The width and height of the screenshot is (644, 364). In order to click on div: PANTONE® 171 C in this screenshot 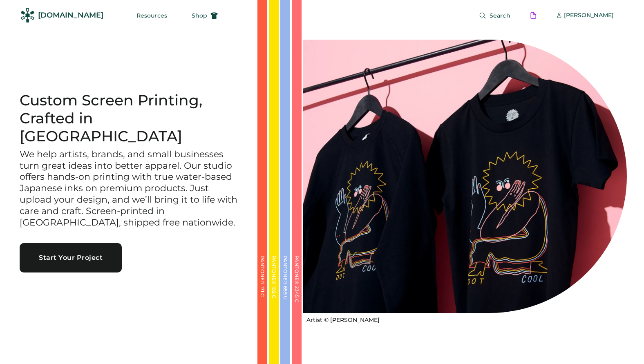, I will do `click(263, 296)`.